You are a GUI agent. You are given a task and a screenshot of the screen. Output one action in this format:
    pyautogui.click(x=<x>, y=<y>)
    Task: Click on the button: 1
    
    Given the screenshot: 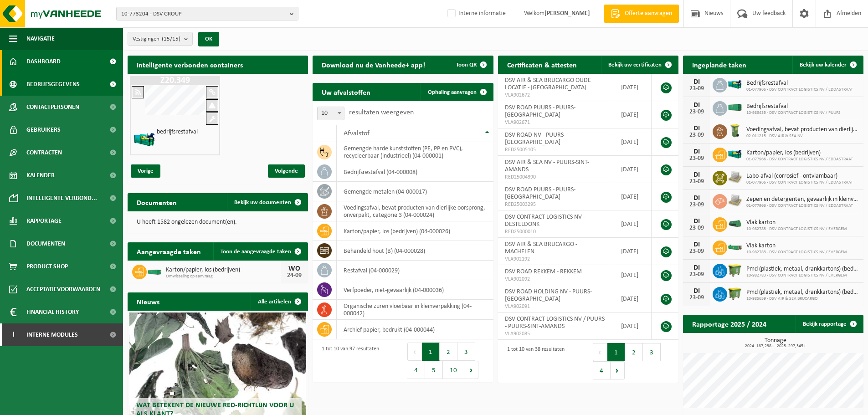 What is the action you would take?
    pyautogui.click(x=431, y=352)
    